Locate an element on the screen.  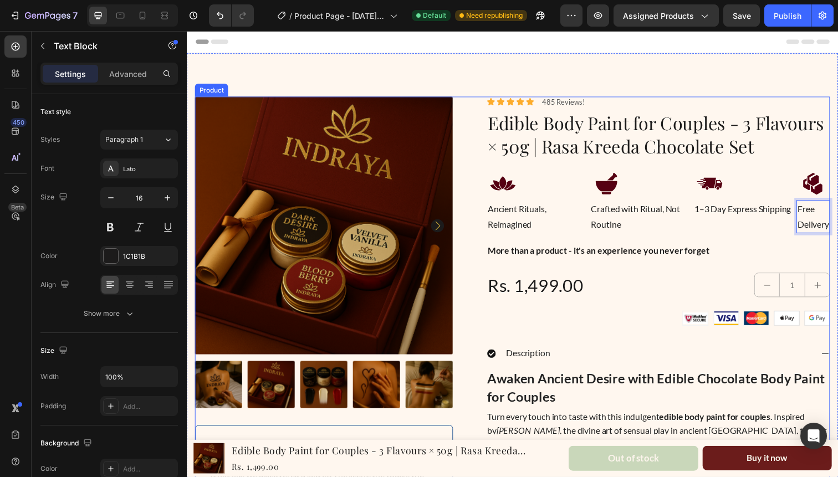
button: Assigned Products is located at coordinates (666, 16).